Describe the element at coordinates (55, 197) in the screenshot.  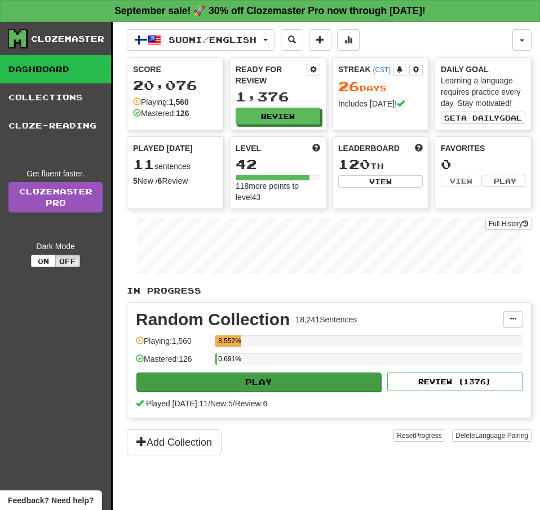
I see `a: ClozemasterPro` at that location.